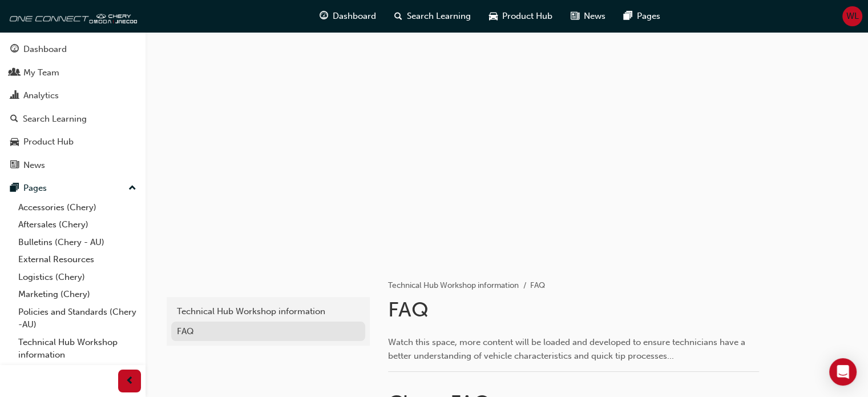 Image resolution: width=868 pixels, height=397 pixels. What do you see at coordinates (35, 188) in the screenshot?
I see `div: Pages` at bounding box center [35, 188].